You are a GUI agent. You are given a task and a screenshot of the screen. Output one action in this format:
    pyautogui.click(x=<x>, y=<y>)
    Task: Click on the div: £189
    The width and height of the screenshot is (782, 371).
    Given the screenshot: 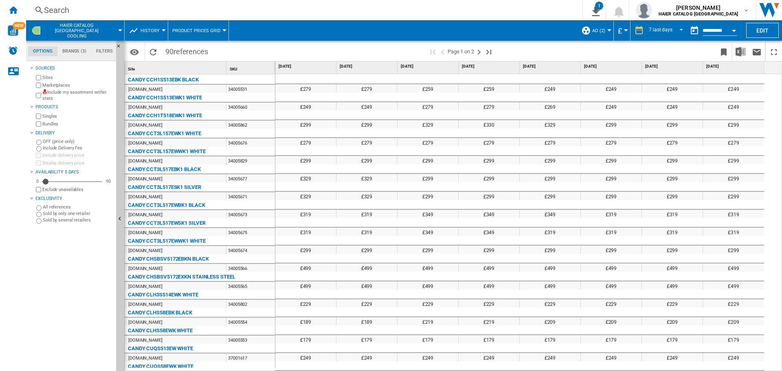 What is the action you would take?
    pyautogui.click(x=305, y=321)
    